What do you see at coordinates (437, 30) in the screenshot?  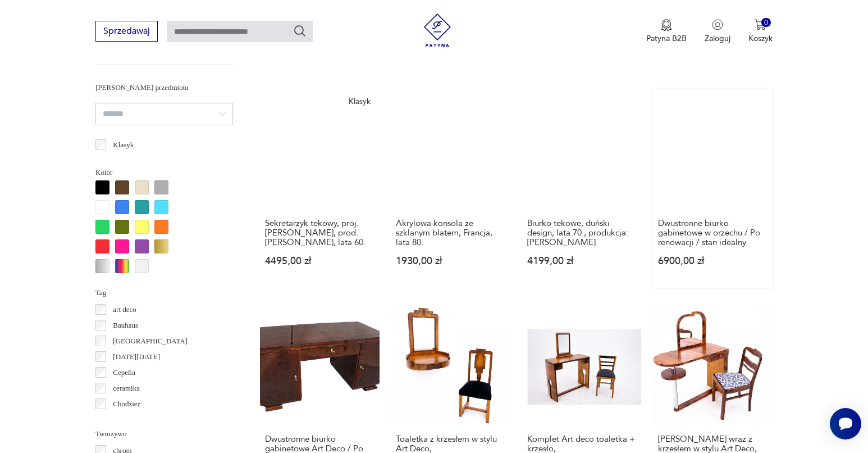 I see `img: Patyna - sklep z meblami i dekoracjami vintage` at bounding box center [437, 30].